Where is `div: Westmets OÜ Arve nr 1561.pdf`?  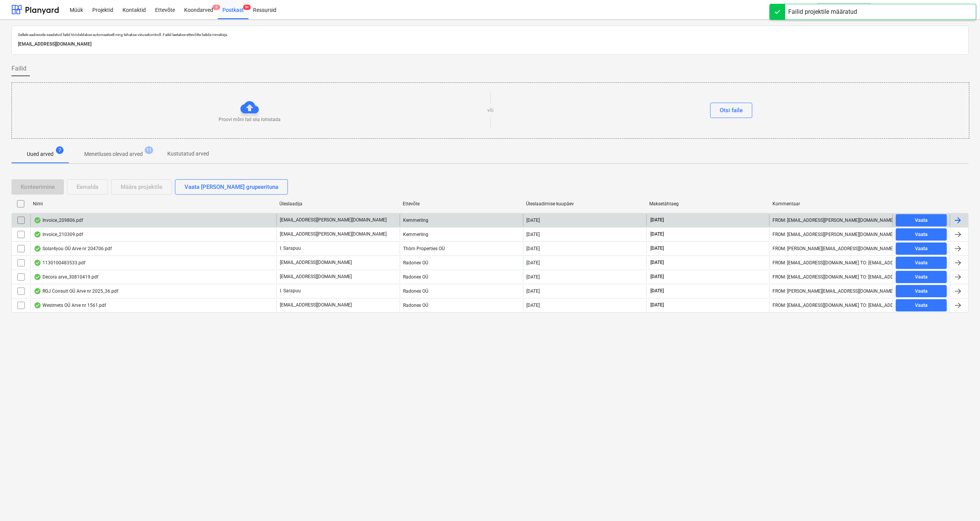
div: Westmets OÜ Arve nr 1561.pdf is located at coordinates (70, 306).